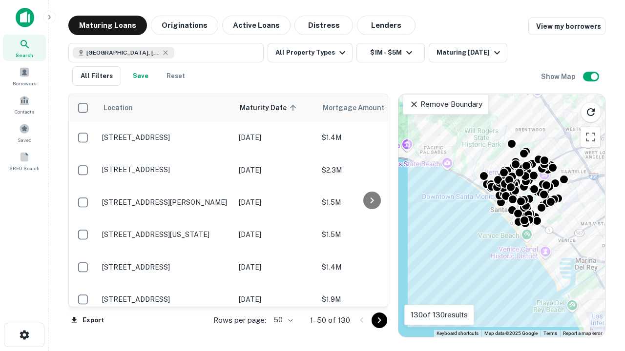 The width and height of the screenshot is (625, 351). What do you see at coordinates (457, 334) in the screenshot?
I see `button: Keyboard shortcuts` at bounding box center [457, 334].